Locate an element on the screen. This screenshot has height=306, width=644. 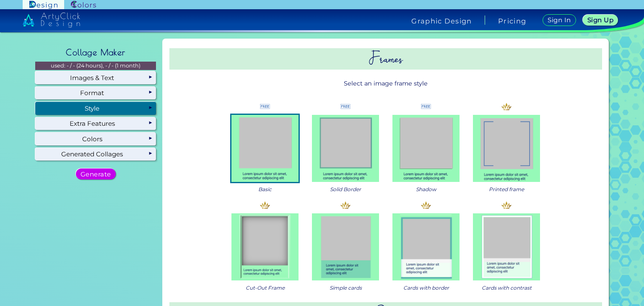
h2: Collage Maker is located at coordinates (95, 52).